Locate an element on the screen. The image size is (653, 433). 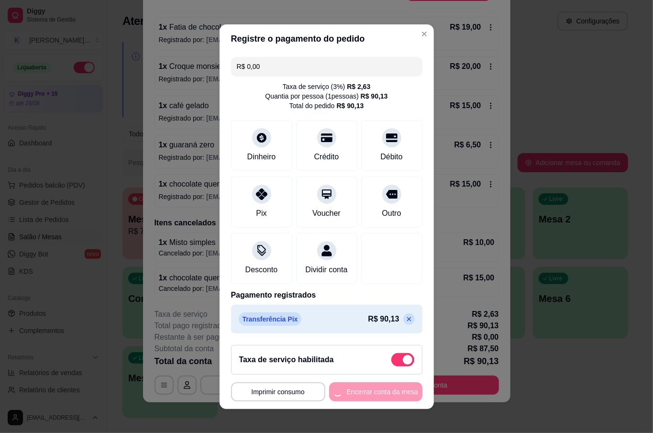
div: Dividir conta is located at coordinates (326, 270).